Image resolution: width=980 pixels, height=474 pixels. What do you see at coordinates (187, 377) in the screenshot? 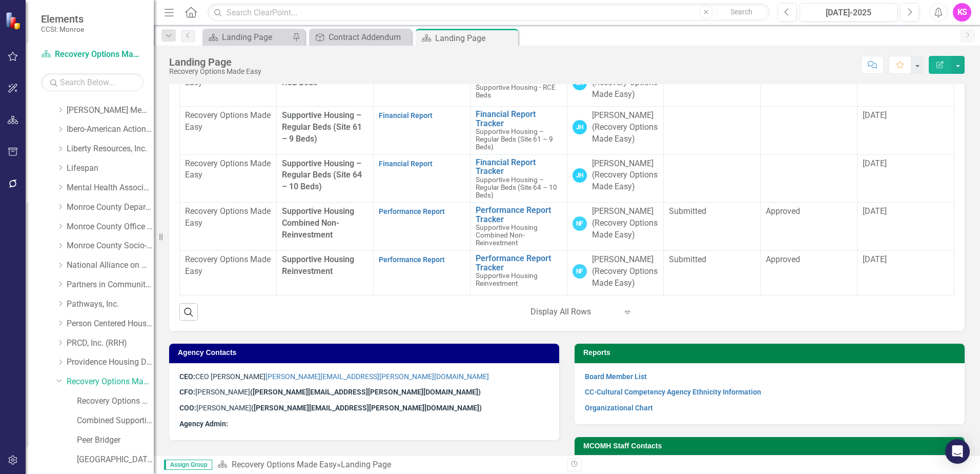
I see `strong: CEO:` at bounding box center [187, 377].